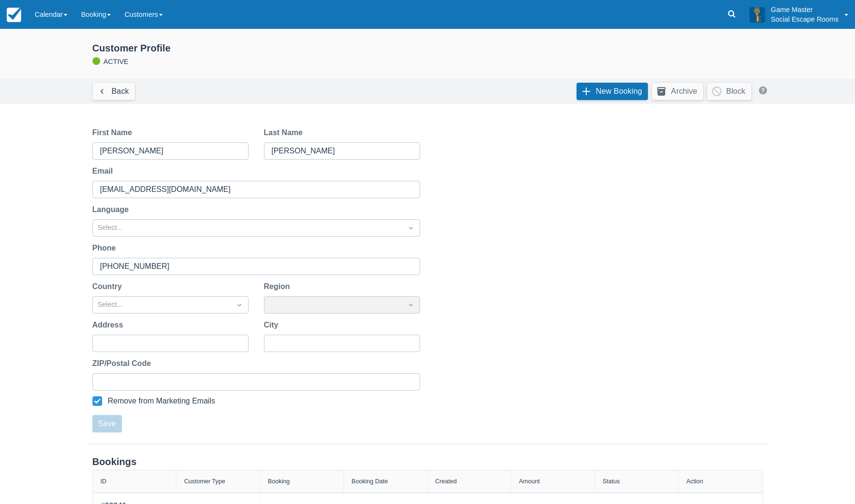 Image resolution: width=855 pixels, height=504 pixels. What do you see at coordinates (428, 55) in the screenshot?
I see `div: ACTIVE` at bounding box center [428, 55].